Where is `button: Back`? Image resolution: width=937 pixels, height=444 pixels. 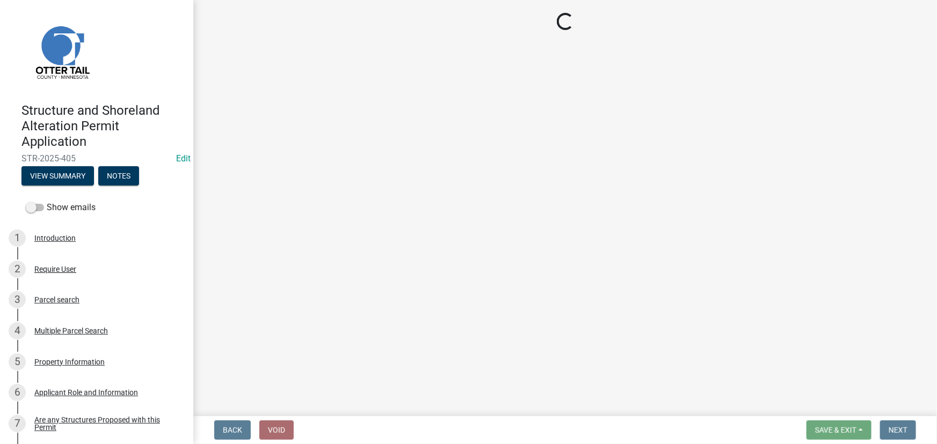
button: Back is located at coordinates (232, 431).